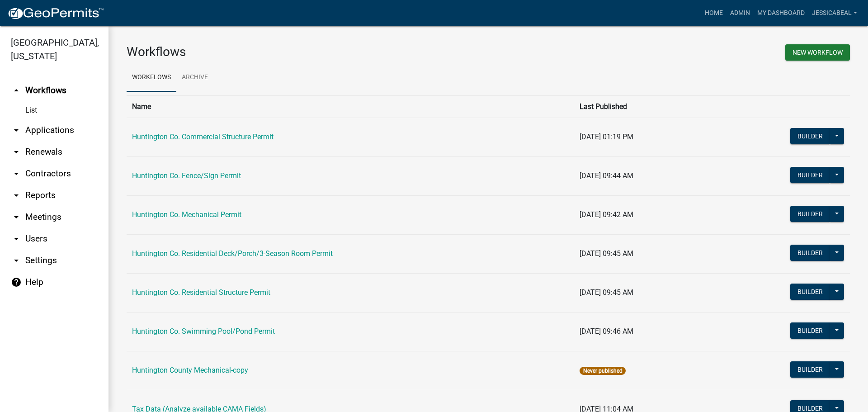 Image resolution: width=868 pixels, height=412 pixels. I want to click on a: Huntington Co. Mechanical Permit, so click(187, 214).